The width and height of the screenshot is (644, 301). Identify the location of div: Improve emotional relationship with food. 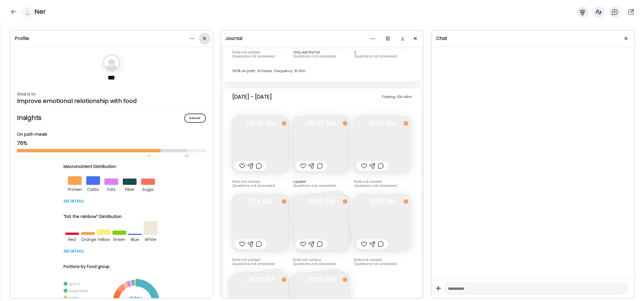
(111, 101).